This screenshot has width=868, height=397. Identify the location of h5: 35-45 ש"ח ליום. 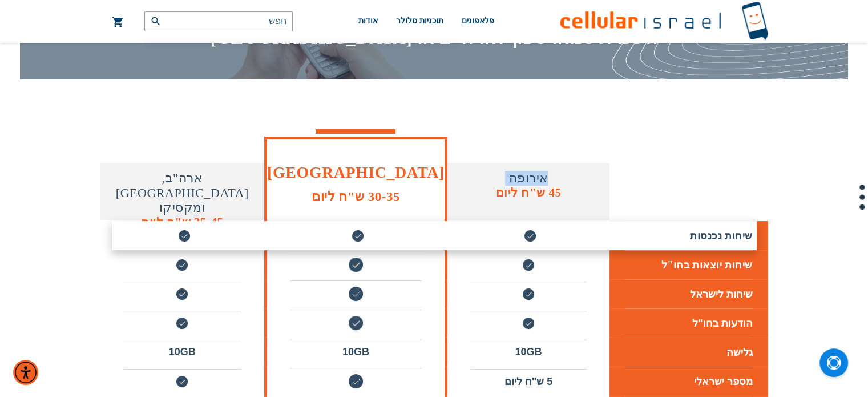
(183, 222).